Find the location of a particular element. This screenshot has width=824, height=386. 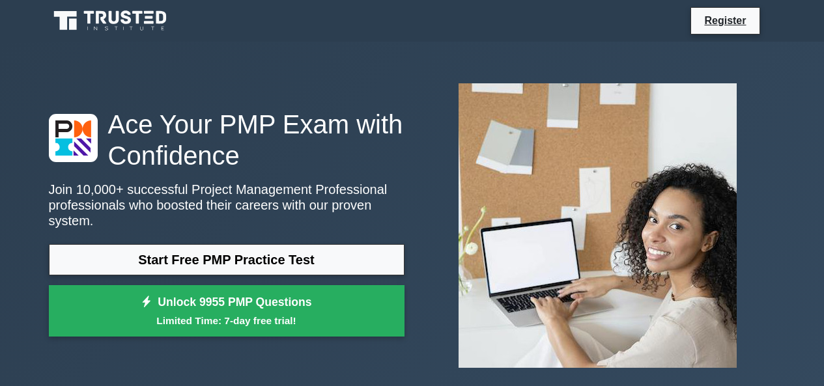

a: Start Free PMP Practice Test is located at coordinates (227, 260).